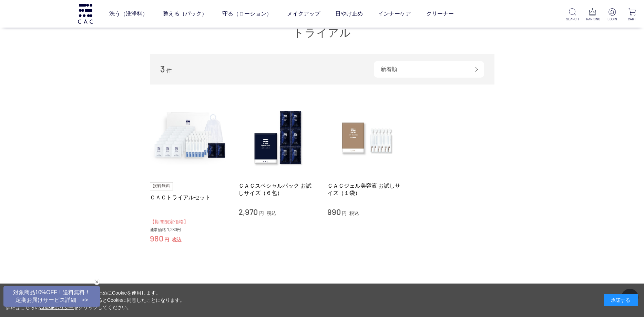 The width and height of the screenshot is (644, 317). What do you see at coordinates (248, 212) in the screenshot?
I see `span: 2,970` at bounding box center [248, 212].